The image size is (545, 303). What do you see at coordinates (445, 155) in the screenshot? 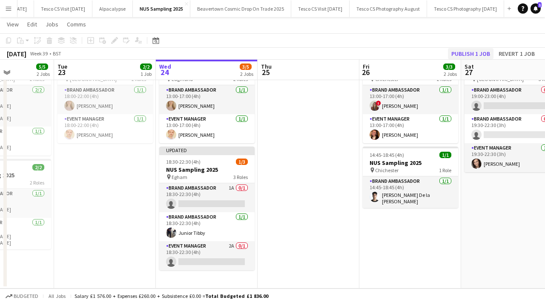
I see `span: 1/1` at bounding box center [445, 155].